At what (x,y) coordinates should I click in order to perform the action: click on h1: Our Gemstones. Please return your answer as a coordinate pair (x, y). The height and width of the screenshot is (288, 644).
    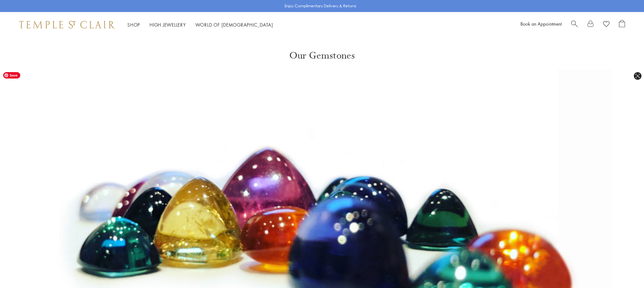
    Looking at the image, I should click on (322, 49).